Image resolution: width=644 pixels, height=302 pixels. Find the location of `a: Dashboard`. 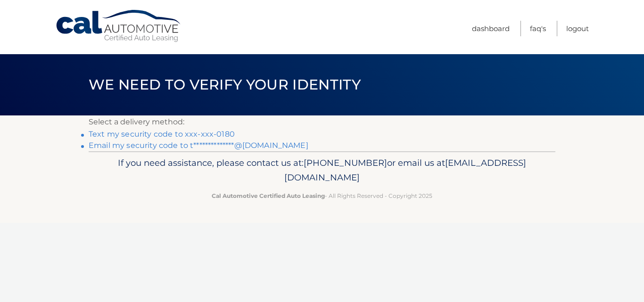

a: Dashboard is located at coordinates (491, 28).